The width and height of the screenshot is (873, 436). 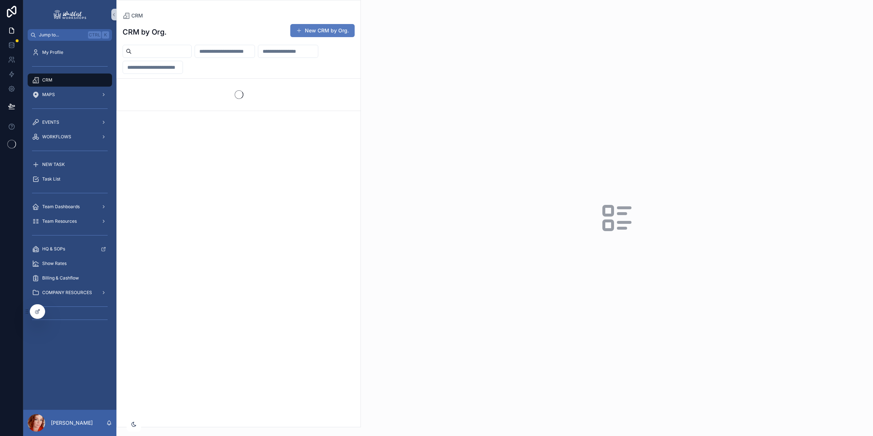 I want to click on a: MAPS, so click(x=70, y=95).